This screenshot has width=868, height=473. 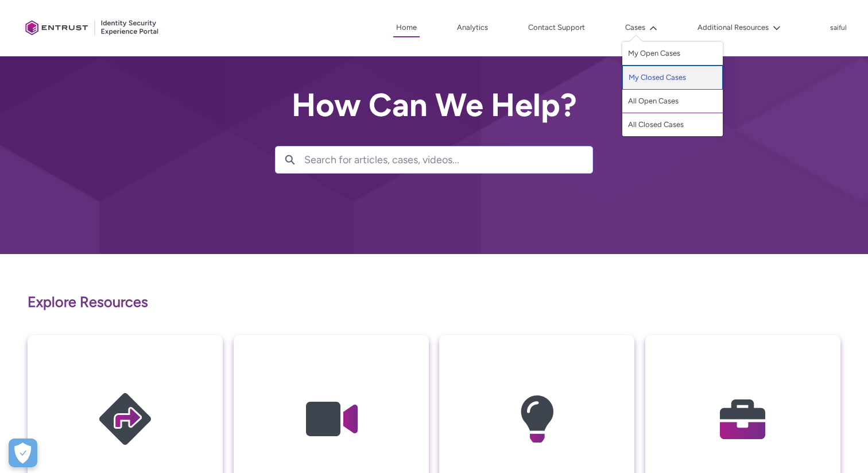 I want to click on button: Cases, so click(x=641, y=27).